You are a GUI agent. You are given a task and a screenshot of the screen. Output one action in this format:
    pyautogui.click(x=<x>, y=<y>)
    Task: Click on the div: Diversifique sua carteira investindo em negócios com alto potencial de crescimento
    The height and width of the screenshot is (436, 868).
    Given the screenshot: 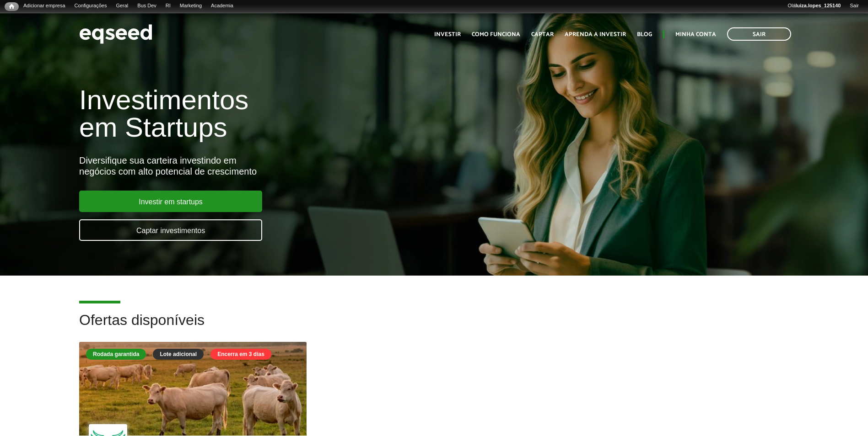 What is the action you would take?
    pyautogui.click(x=289, y=166)
    